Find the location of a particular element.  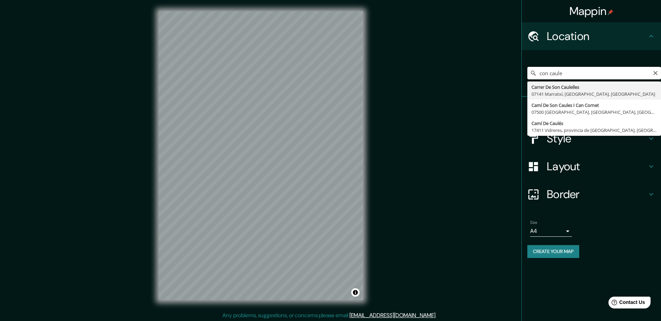

div: Location is located at coordinates (592, 36).